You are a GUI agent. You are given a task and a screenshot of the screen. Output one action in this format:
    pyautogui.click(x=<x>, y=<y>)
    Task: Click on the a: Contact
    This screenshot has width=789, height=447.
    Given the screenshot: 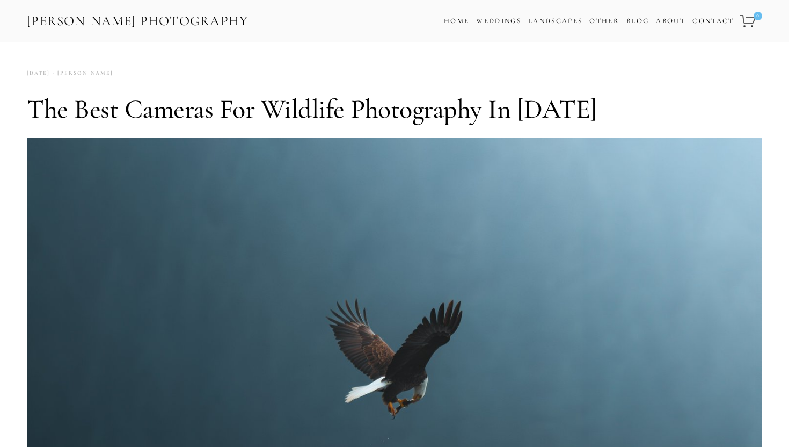 What is the action you would take?
    pyautogui.click(x=713, y=21)
    